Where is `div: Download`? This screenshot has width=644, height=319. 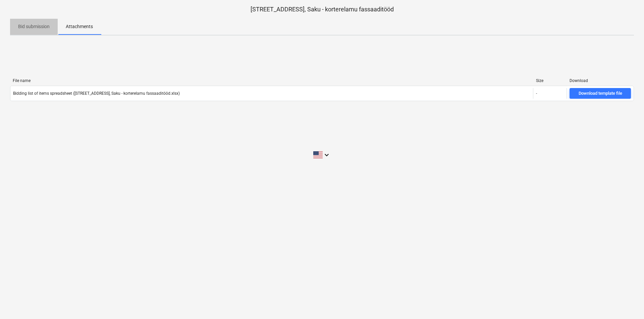
div: Download is located at coordinates (600, 81).